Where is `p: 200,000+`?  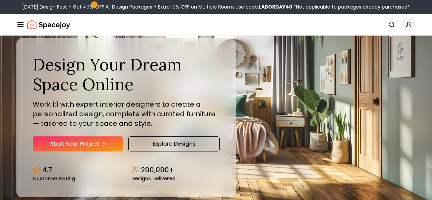 p: 200,000+ is located at coordinates (157, 170).